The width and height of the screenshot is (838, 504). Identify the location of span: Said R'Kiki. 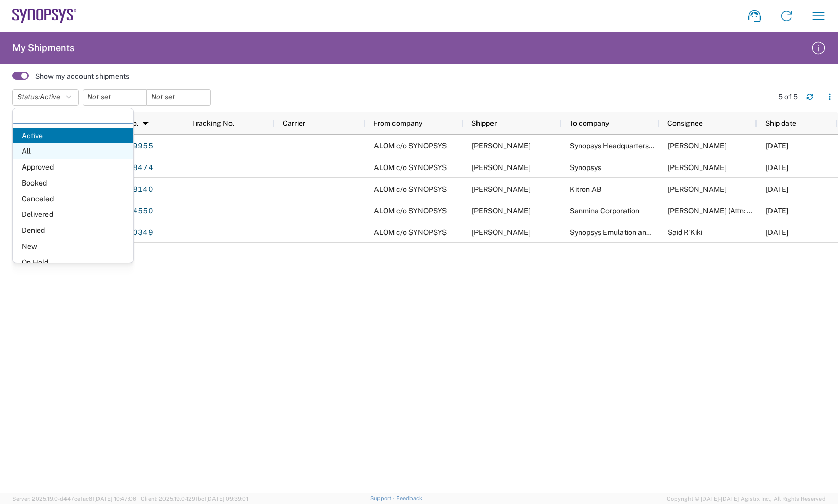
(685, 233).